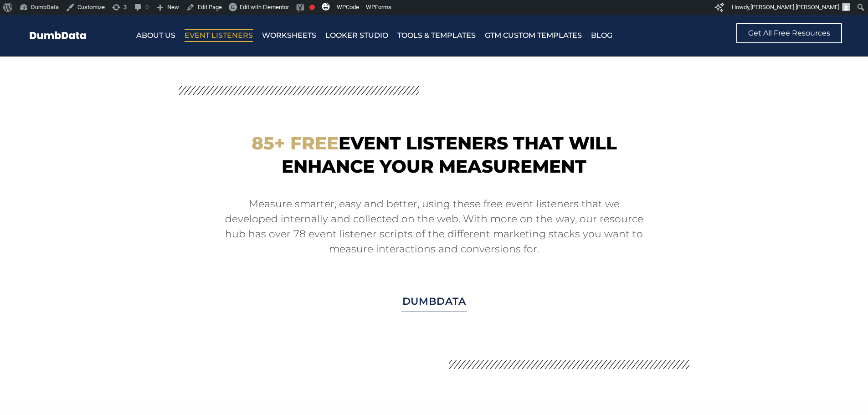  What do you see at coordinates (265, 7) in the screenshot?
I see `span: Edit with Elementor` at bounding box center [265, 7].